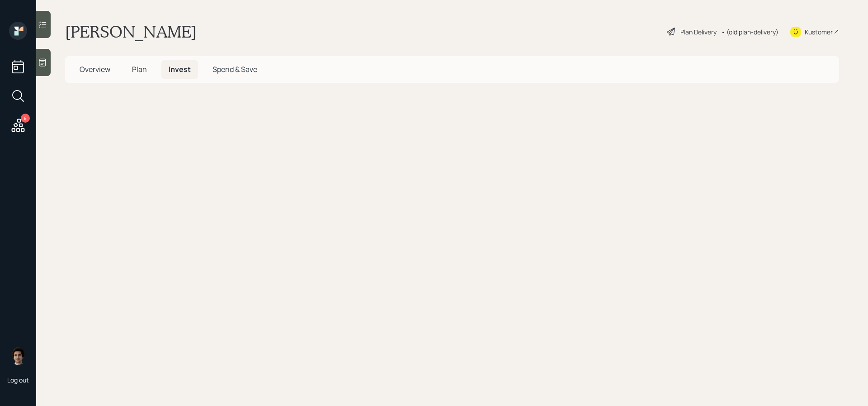 The image size is (868, 406). Describe the element at coordinates (139, 69) in the screenshot. I see `span: Plan` at that location.